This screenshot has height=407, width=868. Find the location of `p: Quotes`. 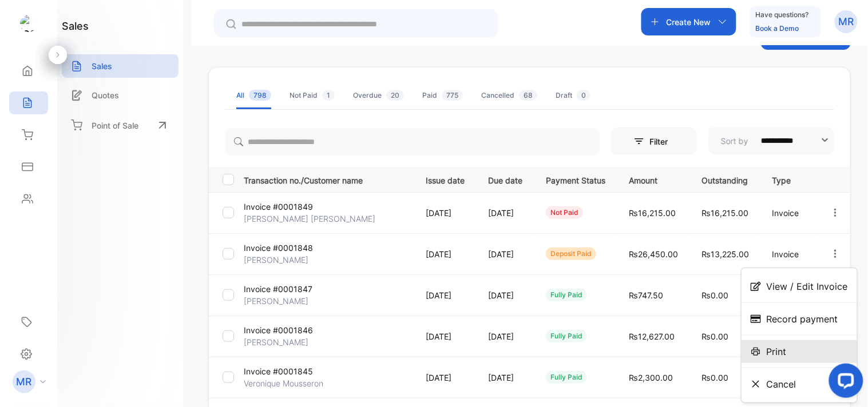

p: Quotes is located at coordinates (106, 95).